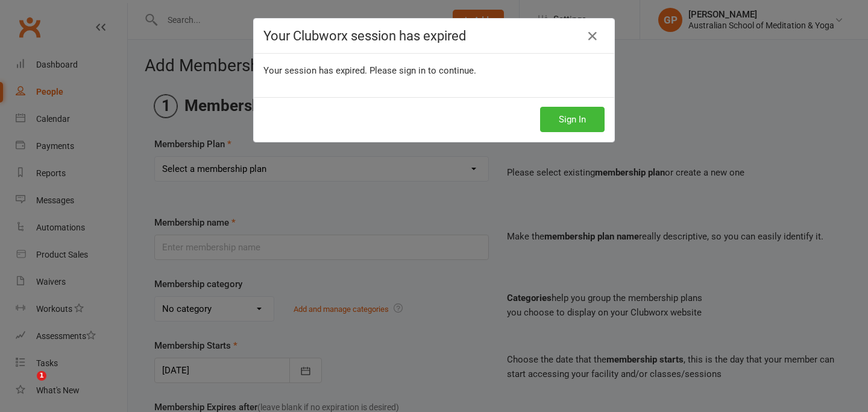  Describe the element at coordinates (593, 36) in the screenshot. I see `a: Close` at that location.